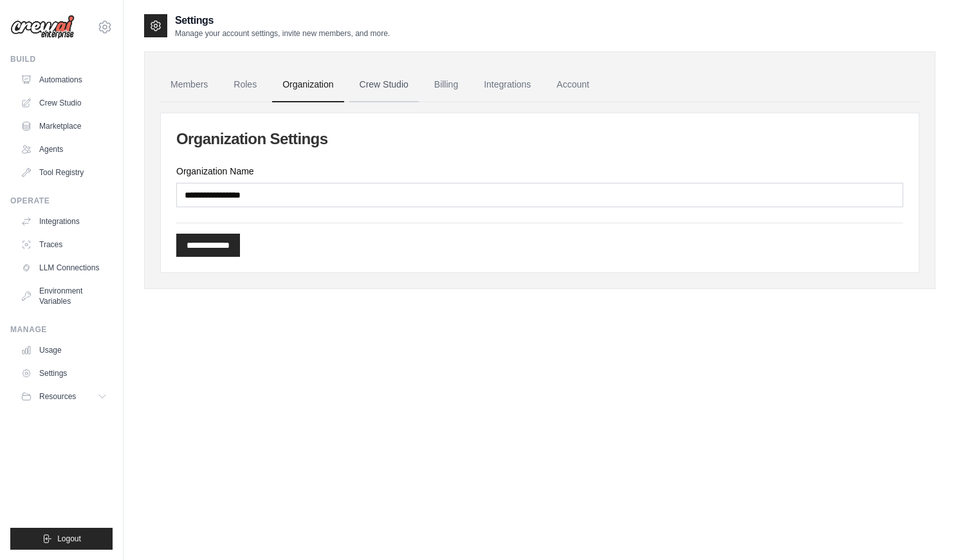  What do you see at coordinates (64, 80) in the screenshot?
I see `a: Automations` at bounding box center [64, 80].